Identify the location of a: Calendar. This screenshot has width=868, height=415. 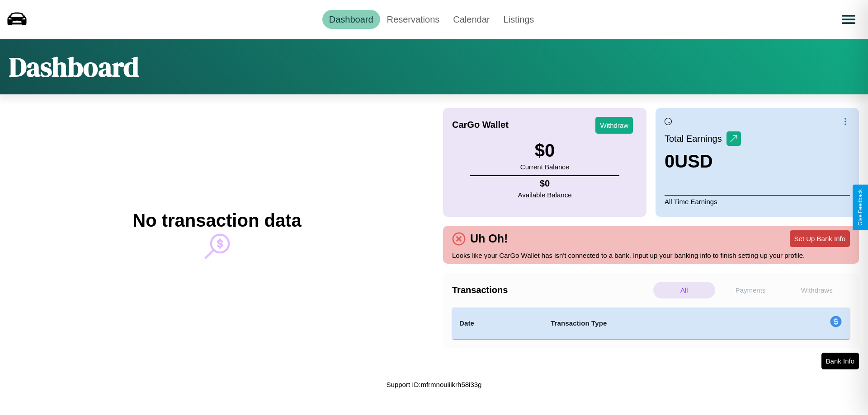
(471, 19).